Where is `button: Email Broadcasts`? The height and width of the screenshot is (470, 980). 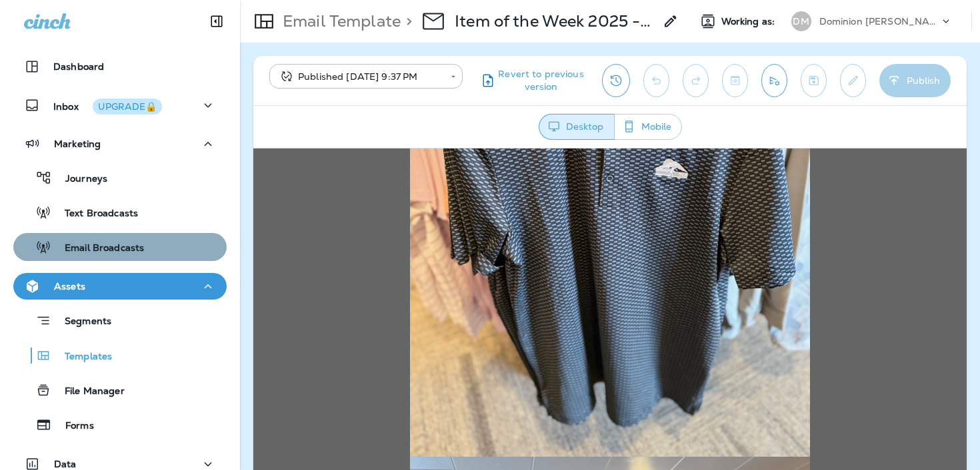 button: Email Broadcasts is located at coordinates (120, 247).